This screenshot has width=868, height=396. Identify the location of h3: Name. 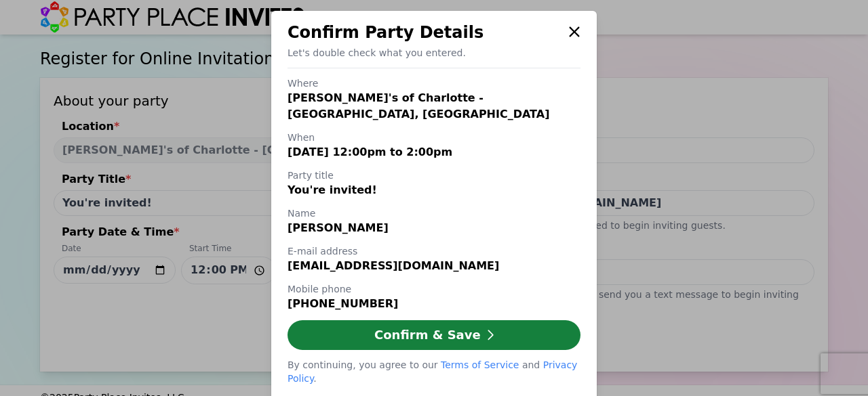
(434, 213).